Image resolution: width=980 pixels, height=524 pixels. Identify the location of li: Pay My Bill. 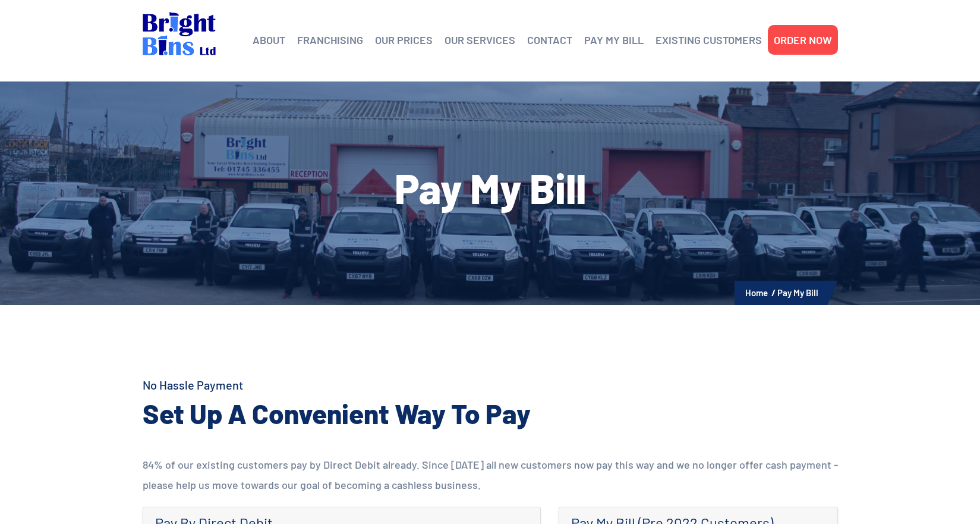
(798, 293).